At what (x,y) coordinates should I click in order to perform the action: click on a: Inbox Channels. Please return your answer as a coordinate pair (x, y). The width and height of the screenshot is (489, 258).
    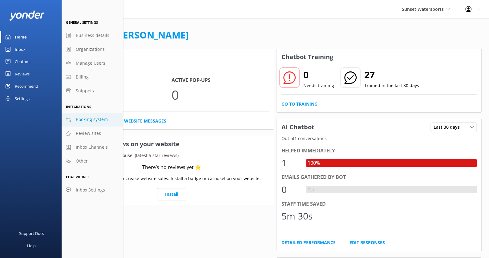
    Looking at the image, I should click on (92, 147).